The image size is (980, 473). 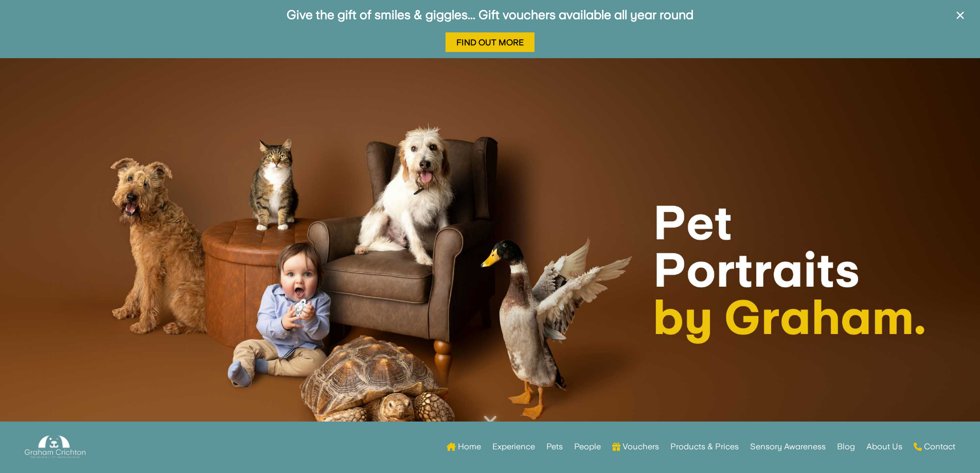 I want to click on a: Give the gift of smiles & giggles... Gift vouchers available all year round, so click(x=490, y=14).